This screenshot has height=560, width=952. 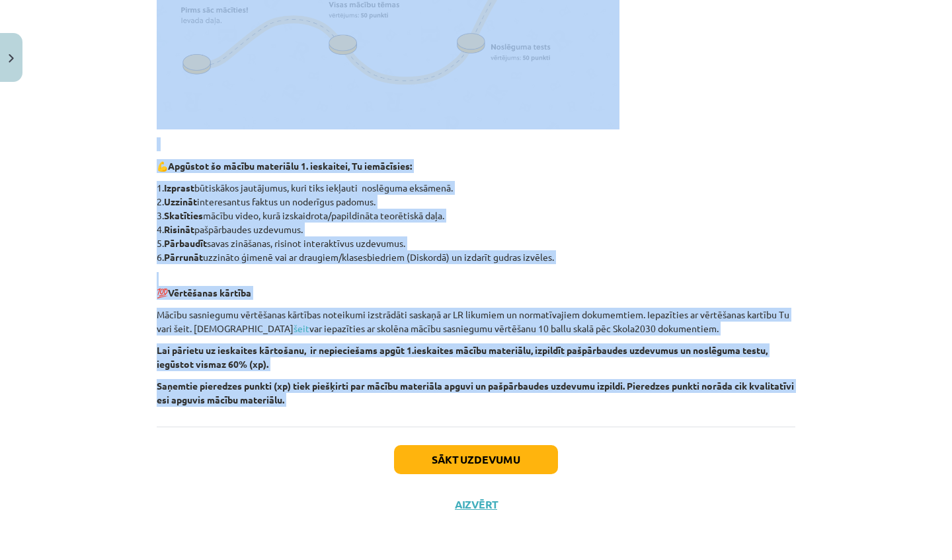 I want to click on strong: Apgūstot šo mācību materiālu 1. ieskaitei, Tu iemācīsies:, so click(x=290, y=166).